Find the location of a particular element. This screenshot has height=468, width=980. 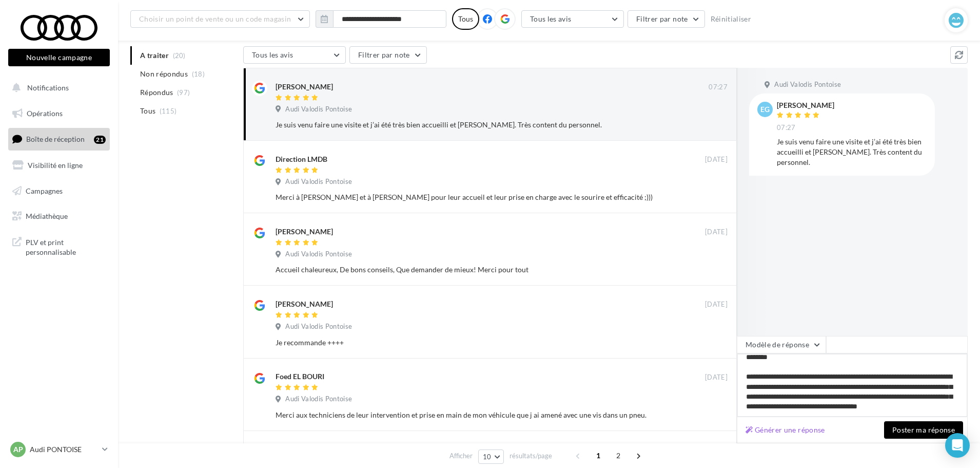

span: Tous is located at coordinates (148, 111).